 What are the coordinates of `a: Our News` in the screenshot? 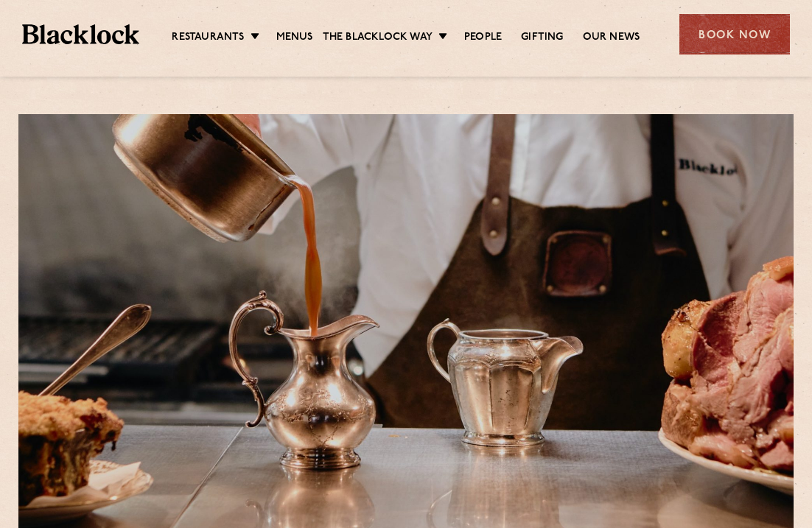 It's located at (612, 39).